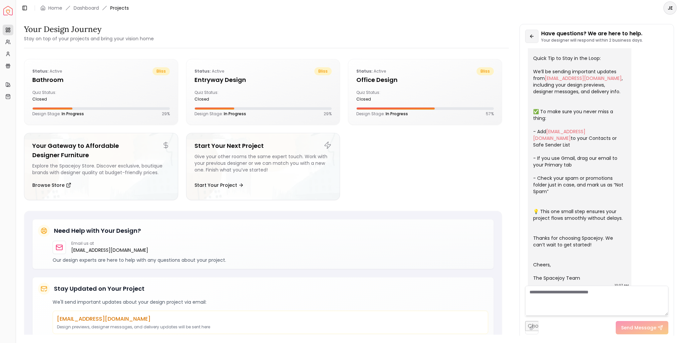 The image size is (682, 343). What do you see at coordinates (52, 185) in the screenshot?
I see `button: Browse Store` at bounding box center [52, 185].